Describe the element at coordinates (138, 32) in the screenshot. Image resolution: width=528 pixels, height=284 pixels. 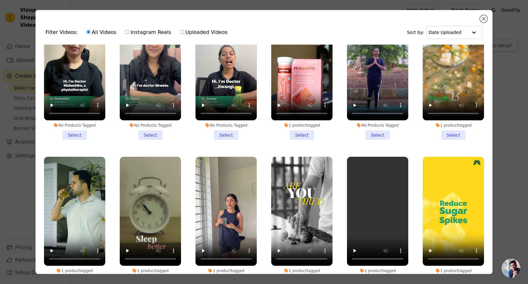
I see `div: Filter Videos:` at that location.